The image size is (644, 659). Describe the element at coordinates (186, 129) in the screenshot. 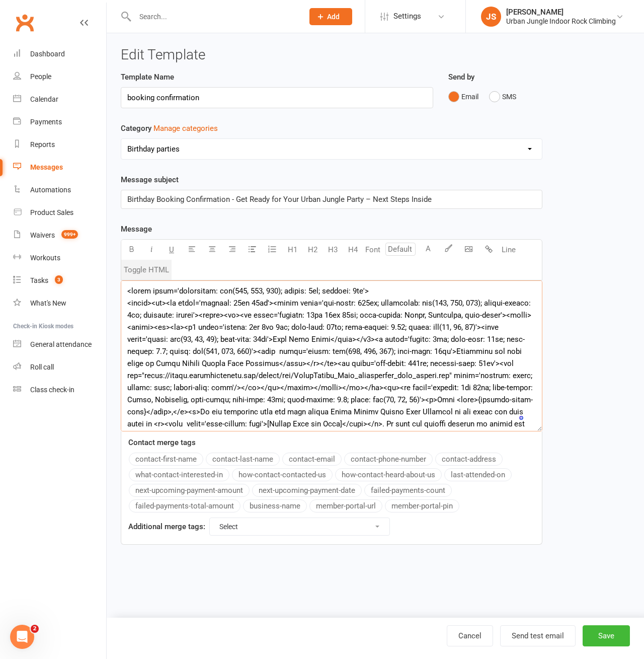

I see `button: Category` at that location.